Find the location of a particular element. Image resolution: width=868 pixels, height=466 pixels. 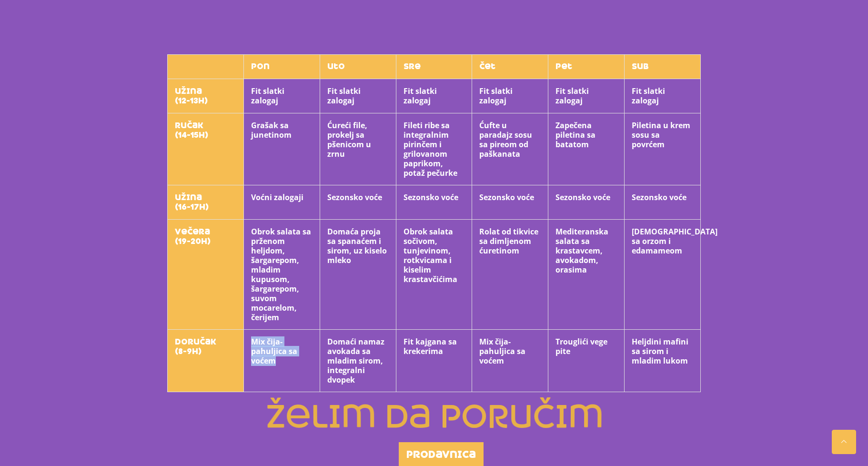

th: užina (16-17h) is located at coordinates (206, 202).